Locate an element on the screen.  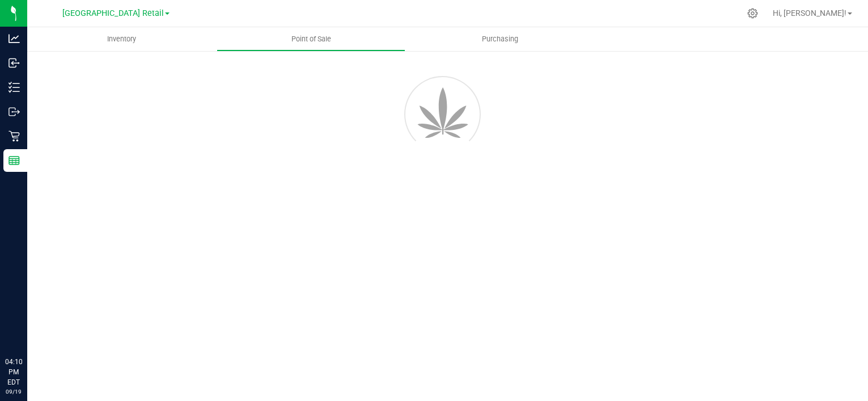
inline-svg: Retail is located at coordinates (14, 136).